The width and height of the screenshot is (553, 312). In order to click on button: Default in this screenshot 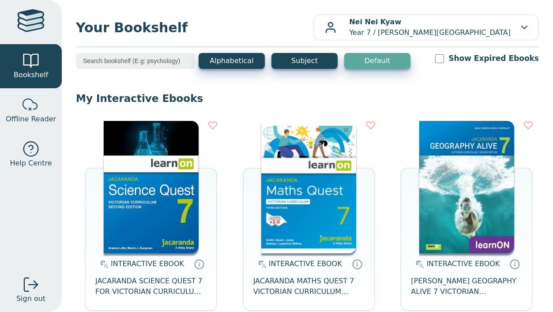, I will do `click(377, 61)`.